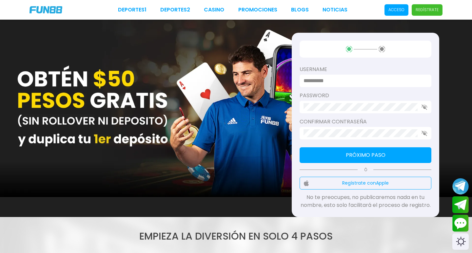 Image resolution: width=472 pixels, height=253 pixels. What do you see at coordinates (365, 202) in the screenshot?
I see `p: No te preocupes, no publicaremos nada en tu nombre, esto solo facilitará el proceso de registro.` at bounding box center [365, 202].